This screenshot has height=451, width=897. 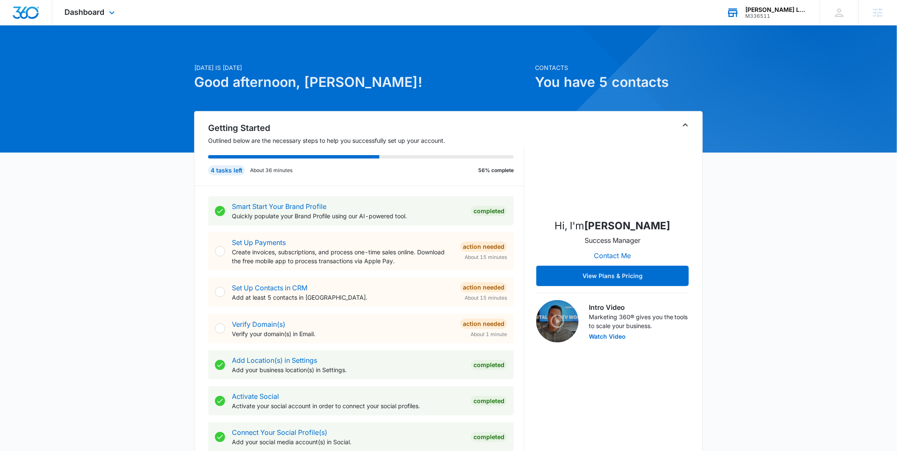 I want to click on button: Contact Me, so click(x=612, y=256).